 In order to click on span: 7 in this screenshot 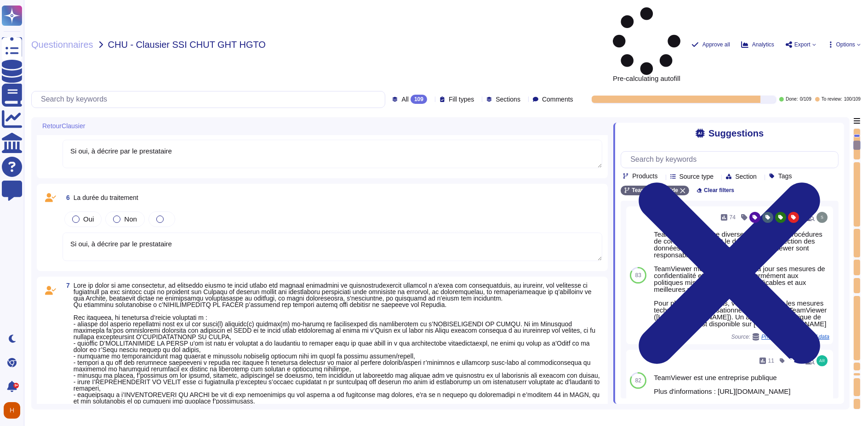, I will do `click(66, 285)`.